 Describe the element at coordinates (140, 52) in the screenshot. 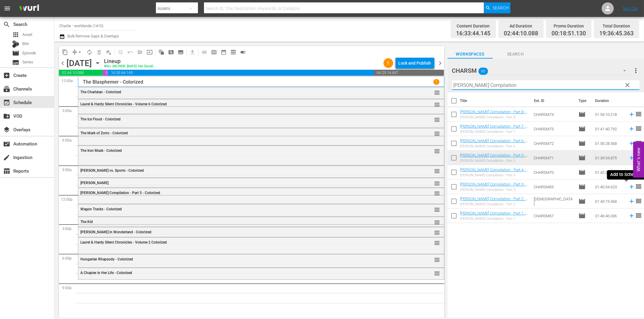

I see `span: menu_open` at that location.